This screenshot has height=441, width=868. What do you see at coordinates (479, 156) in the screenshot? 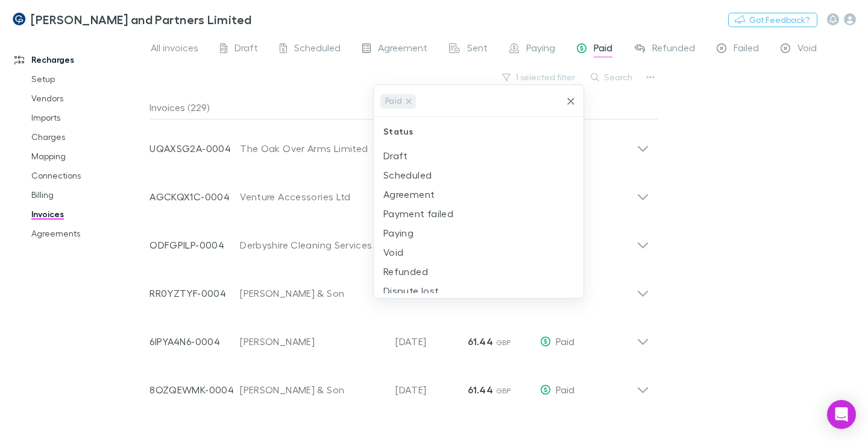
I see `li: Draft` at bounding box center [479, 156].